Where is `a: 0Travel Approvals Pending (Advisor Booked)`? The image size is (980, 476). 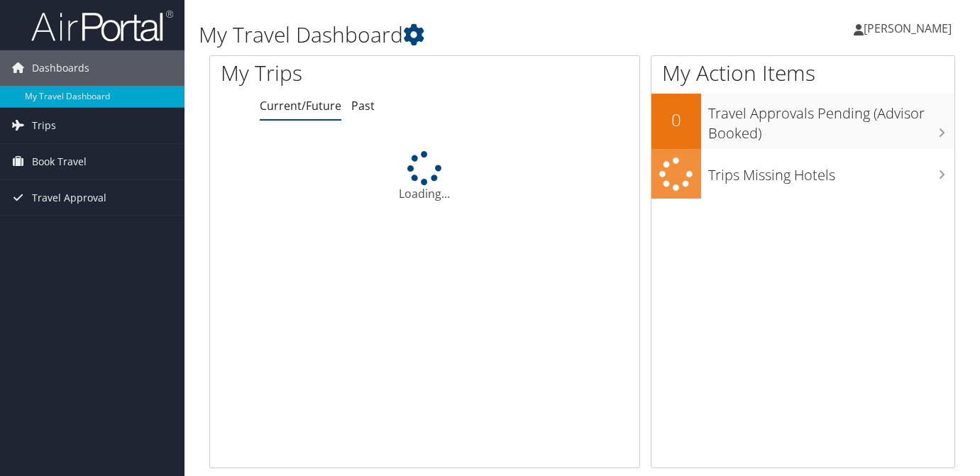
a: 0Travel Approvals Pending (Advisor Booked) is located at coordinates (803, 120).